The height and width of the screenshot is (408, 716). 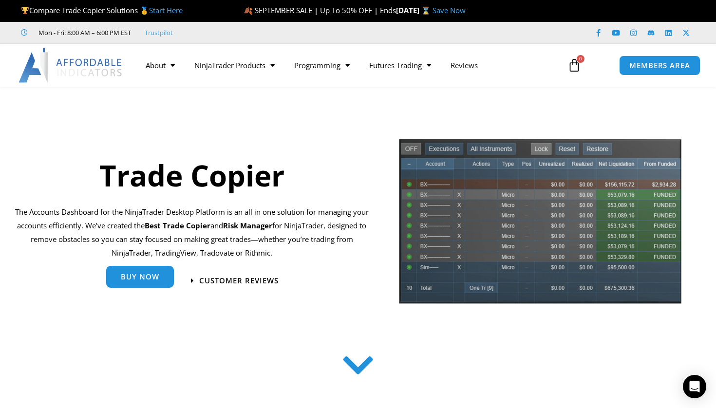 What do you see at coordinates (449, 10) in the screenshot?
I see `a: Save Now` at bounding box center [449, 10].